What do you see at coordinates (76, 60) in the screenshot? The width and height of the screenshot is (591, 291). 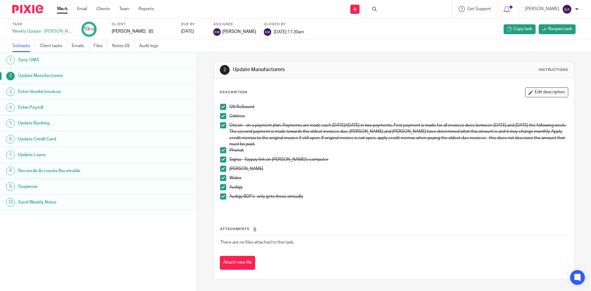 I see `h1: Sync OMS` at bounding box center [76, 60].